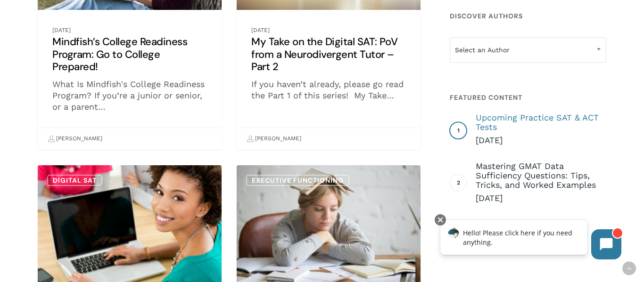  What do you see at coordinates (541, 176) in the screenshot?
I see `span: Mastering GMAT Data Sufficiency Questions: Tips, Tricks, and Worked Examples` at bounding box center [541, 176].